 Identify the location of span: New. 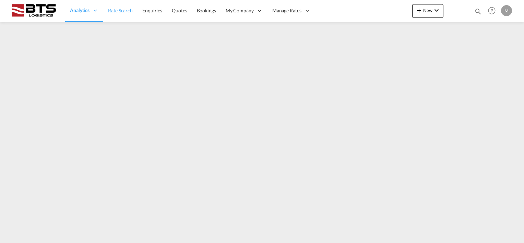
(428, 10).